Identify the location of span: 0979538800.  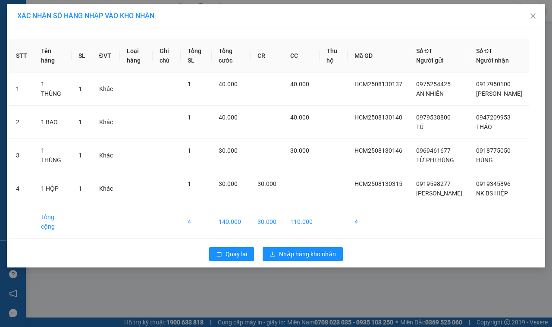
(433, 117).